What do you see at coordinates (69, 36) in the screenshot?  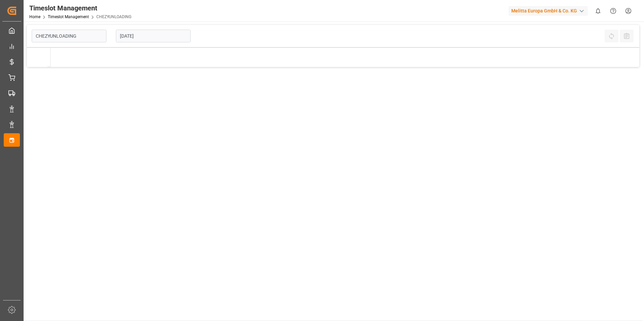 I see `input: Type to search/select` at bounding box center [69, 36].